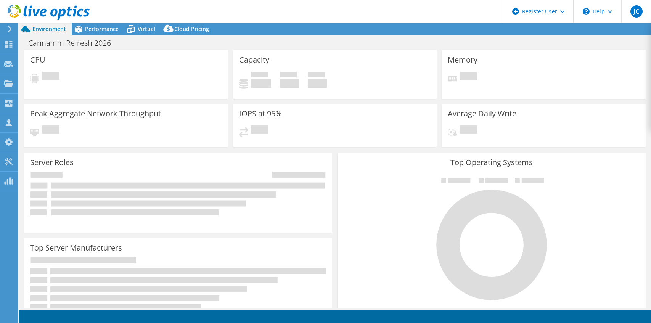 This screenshot has width=651, height=323. What do you see at coordinates (95, 114) in the screenshot?
I see `h3: Peak Aggregate Network Throughput` at bounding box center [95, 114].